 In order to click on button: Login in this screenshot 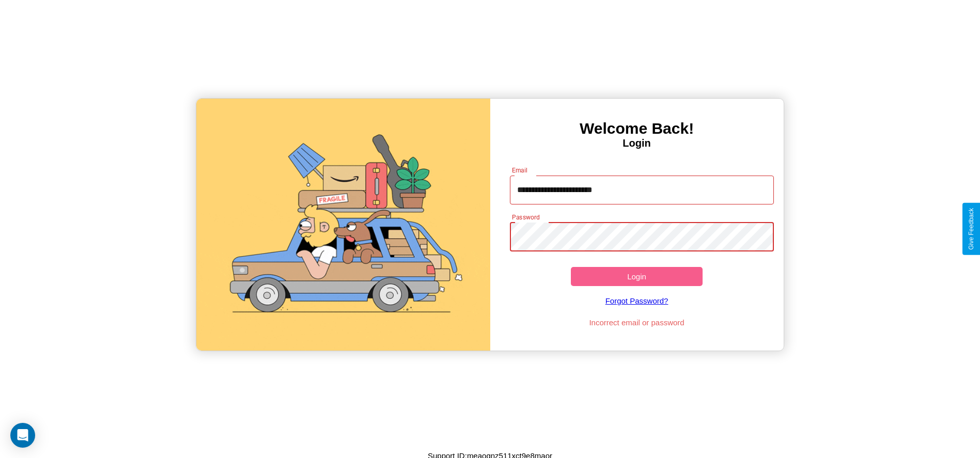, I will do `click(637, 277)`.